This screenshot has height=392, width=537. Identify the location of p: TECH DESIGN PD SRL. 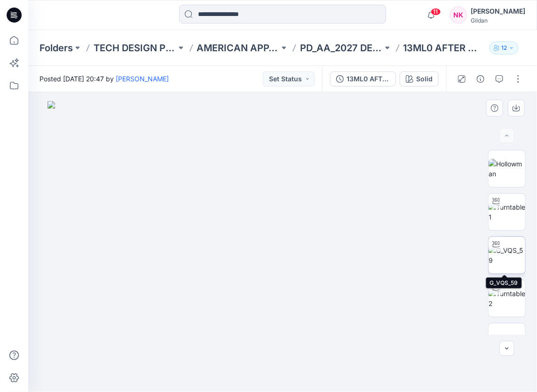
(135, 48).